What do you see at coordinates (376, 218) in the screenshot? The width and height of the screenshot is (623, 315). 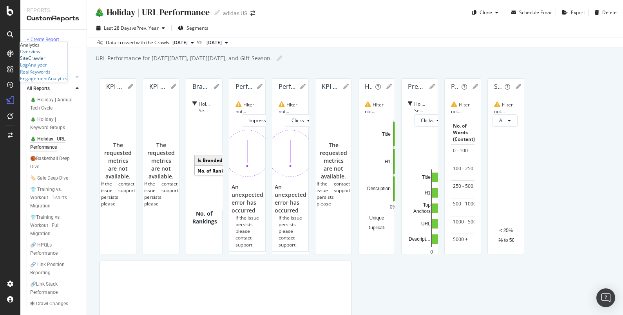 I see `span: Unique` at bounding box center [376, 218].